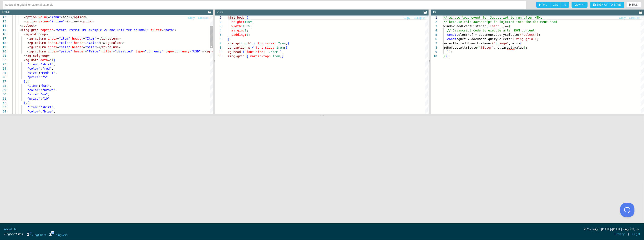  I want to click on span: html, so click(232, 17).